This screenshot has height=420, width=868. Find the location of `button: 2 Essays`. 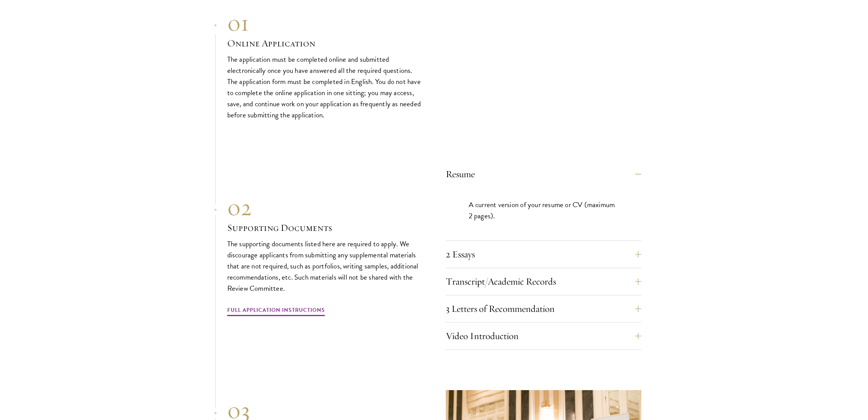

button: 2 Essays is located at coordinates (544, 255).